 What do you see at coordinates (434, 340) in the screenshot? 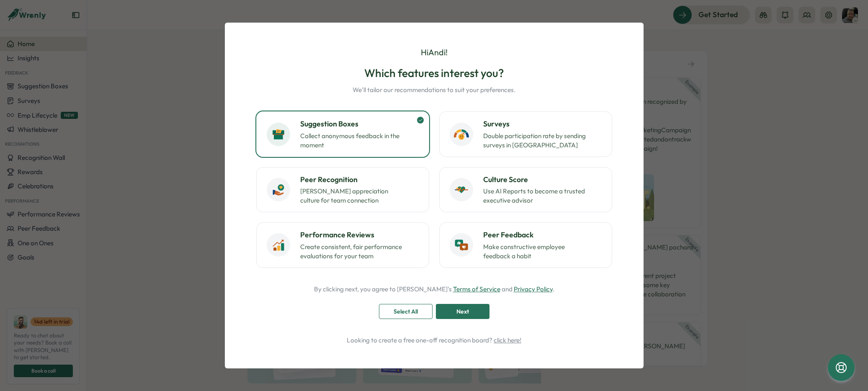
I see `p: Looking to create a free one-off recognition board?` at bounding box center [434, 340].